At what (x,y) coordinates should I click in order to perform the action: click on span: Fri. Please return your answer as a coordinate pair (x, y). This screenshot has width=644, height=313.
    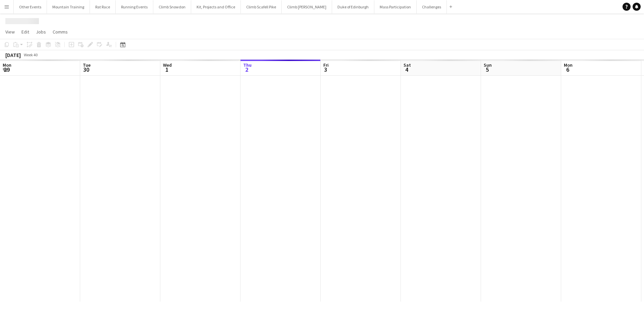
    Looking at the image, I should click on (326, 65).